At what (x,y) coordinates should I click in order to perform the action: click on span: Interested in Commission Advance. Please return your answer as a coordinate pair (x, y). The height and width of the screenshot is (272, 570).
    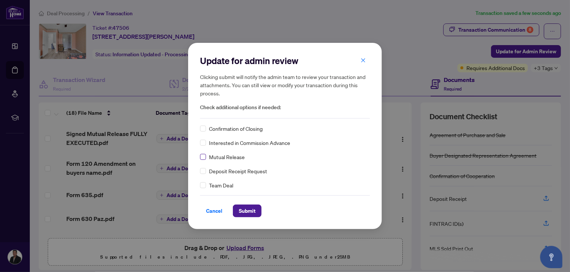
    Looking at the image, I should click on (250, 143).